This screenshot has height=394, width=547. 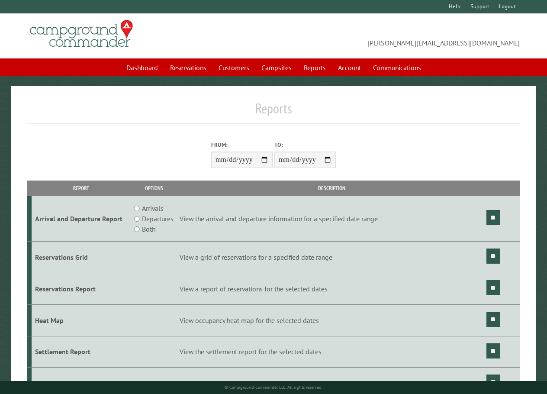 I want to click on label: Arrivals, so click(x=153, y=208).